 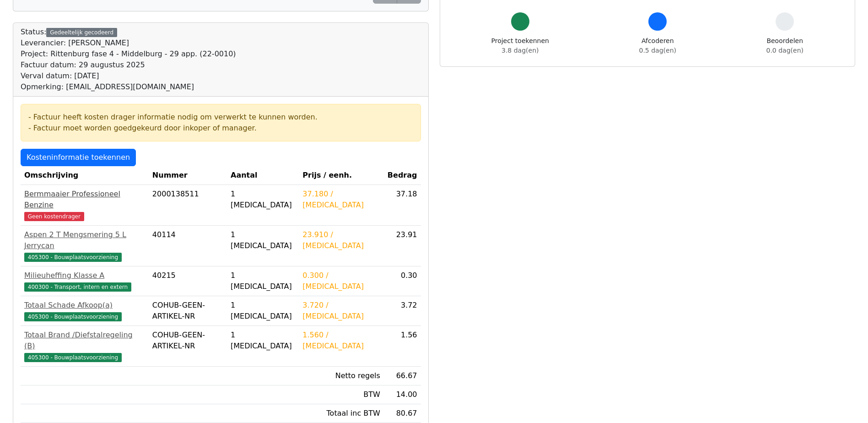 I want to click on a: Bermmaaier Professioneel BenzineGeen kostendrager, so click(x=84, y=205).